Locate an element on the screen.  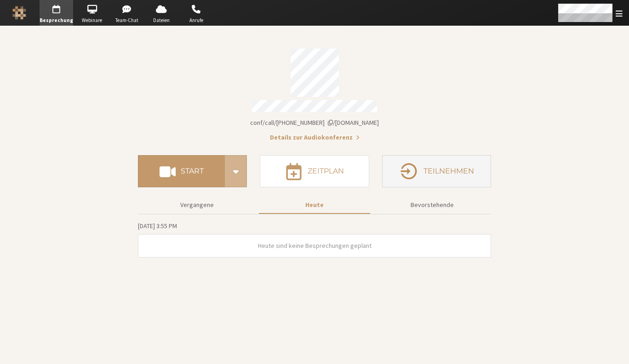
section: Heutige Besprechungen is located at coordinates (314, 239).